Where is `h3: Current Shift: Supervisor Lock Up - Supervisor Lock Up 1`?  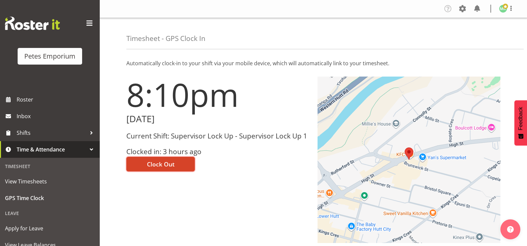
h3: Current Shift: Supervisor Lock Up - Supervisor Lock Up 1 is located at coordinates (218, 136).